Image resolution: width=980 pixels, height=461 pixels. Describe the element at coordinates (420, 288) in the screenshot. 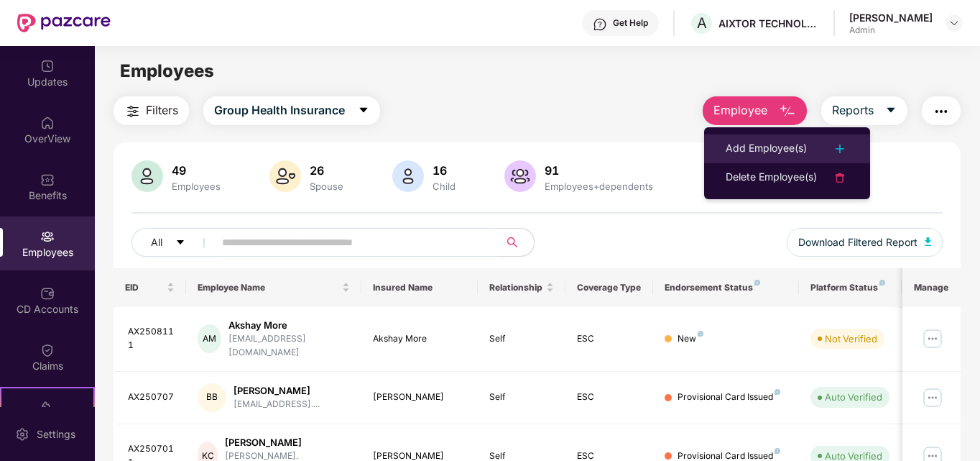

I see `th: Insured Name` at that location.